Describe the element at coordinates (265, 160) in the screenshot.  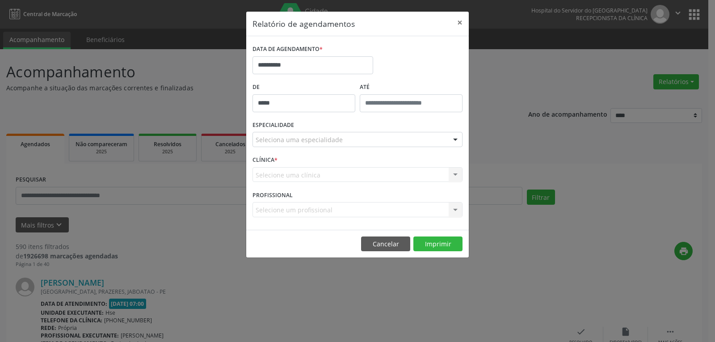
I see `label: CLÍNICA` at that location.